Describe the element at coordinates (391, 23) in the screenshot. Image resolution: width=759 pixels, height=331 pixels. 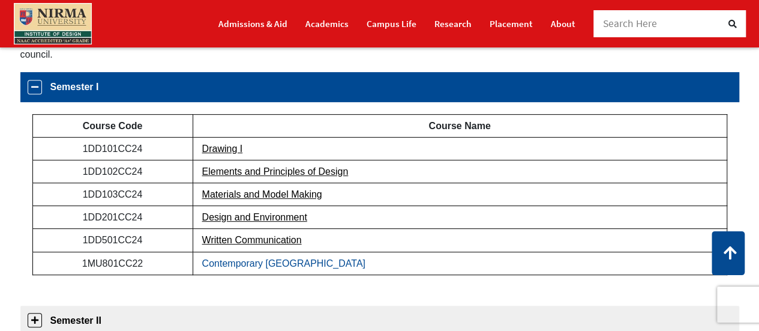
I see `a: Campus Life` at that location.